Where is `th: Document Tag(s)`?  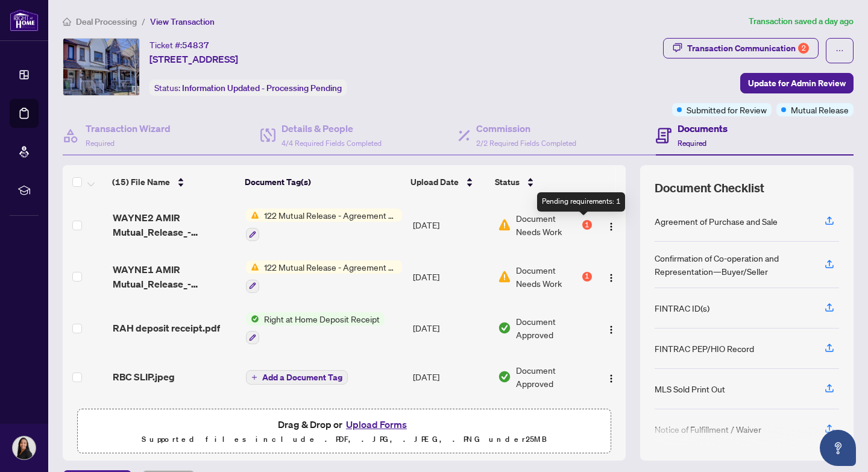
th: Document Tag(s) is located at coordinates (322, 182).